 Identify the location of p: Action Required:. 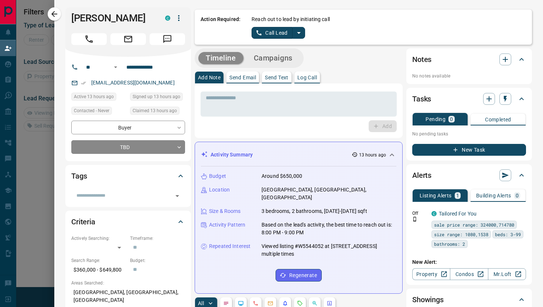
(220, 27).